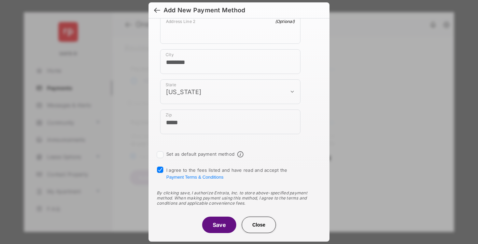 The image size is (478, 244). I want to click on span: I agree to the fees listed and have read and accept the, so click(227, 173).